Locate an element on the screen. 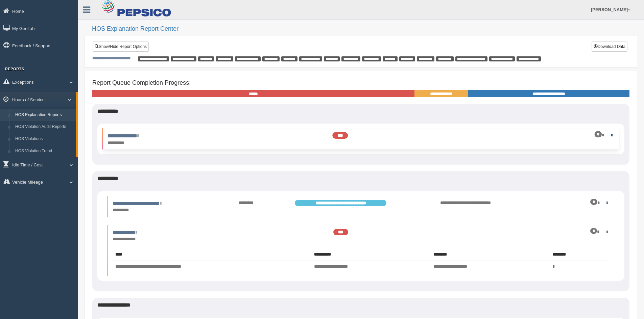 The height and width of the screenshot is (319, 644). h4: Report Queue Completion Progress: is located at coordinates (361, 83).